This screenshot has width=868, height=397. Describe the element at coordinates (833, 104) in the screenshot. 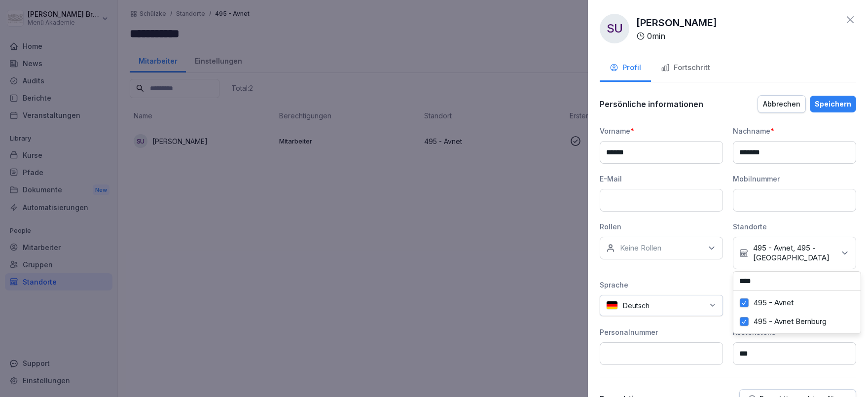

I see `div: Speichern` at that location.